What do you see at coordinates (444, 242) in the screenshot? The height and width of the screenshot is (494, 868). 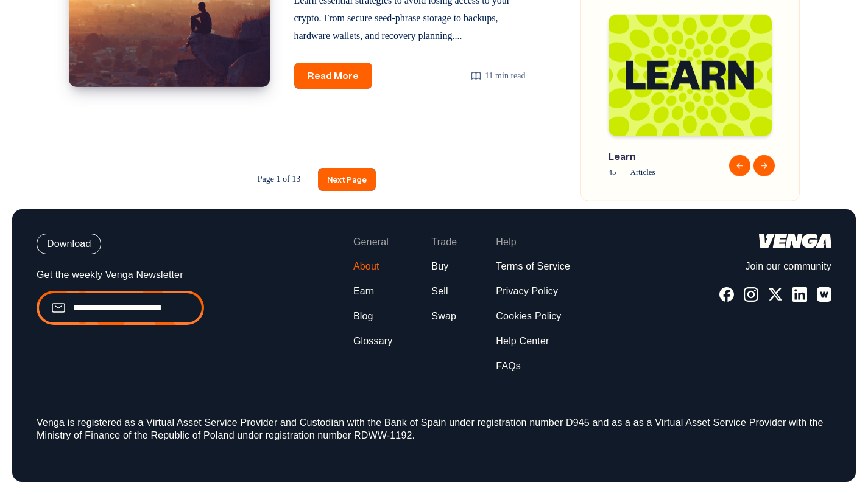 I see `span: Trade` at bounding box center [444, 242].